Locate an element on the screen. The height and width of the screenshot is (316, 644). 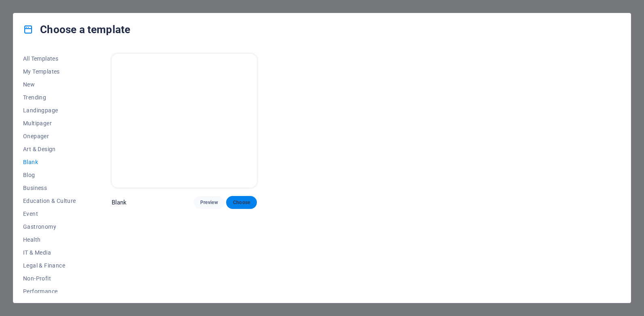
span: IT & Media is located at coordinates (49, 253).